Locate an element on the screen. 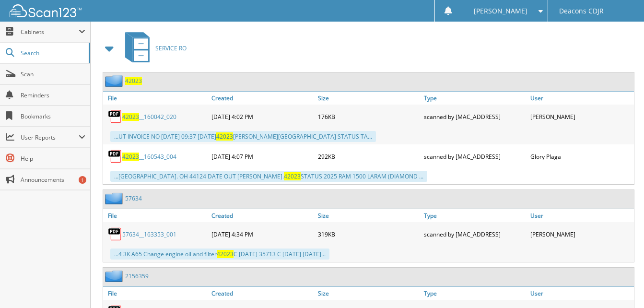  a: 42023__160042_020 is located at coordinates (149, 116).